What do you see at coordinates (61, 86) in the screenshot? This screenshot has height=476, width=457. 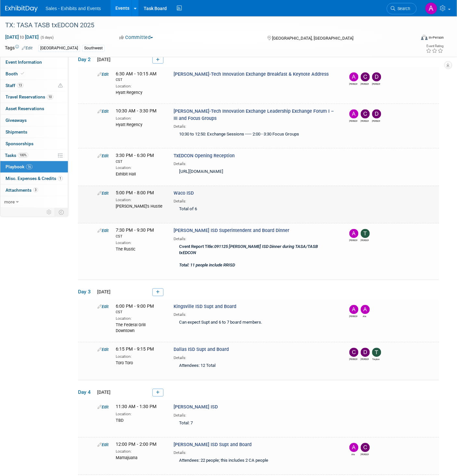 I see `span: Potential Scheduling Conflict -- at least one attendee is tagged in another overlapping event.` at bounding box center [61, 86].